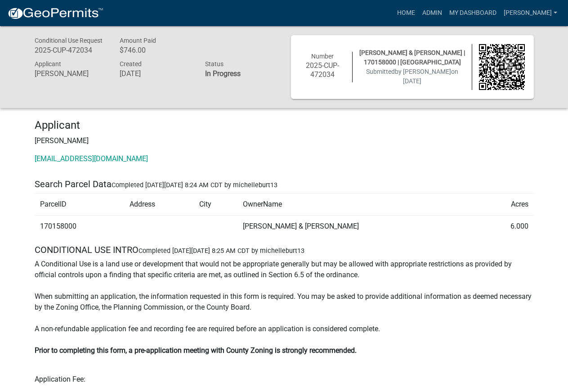 The width and height of the screenshot is (568, 392). I want to click on span: Conditional Use Request, so click(68, 40).